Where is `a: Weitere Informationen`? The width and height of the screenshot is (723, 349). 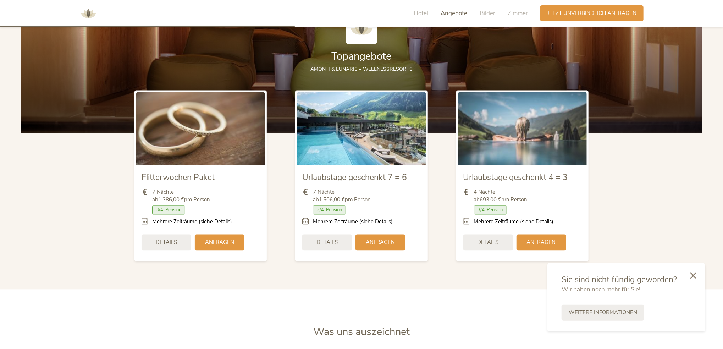
a: Weitere Informationen is located at coordinates (602, 312).